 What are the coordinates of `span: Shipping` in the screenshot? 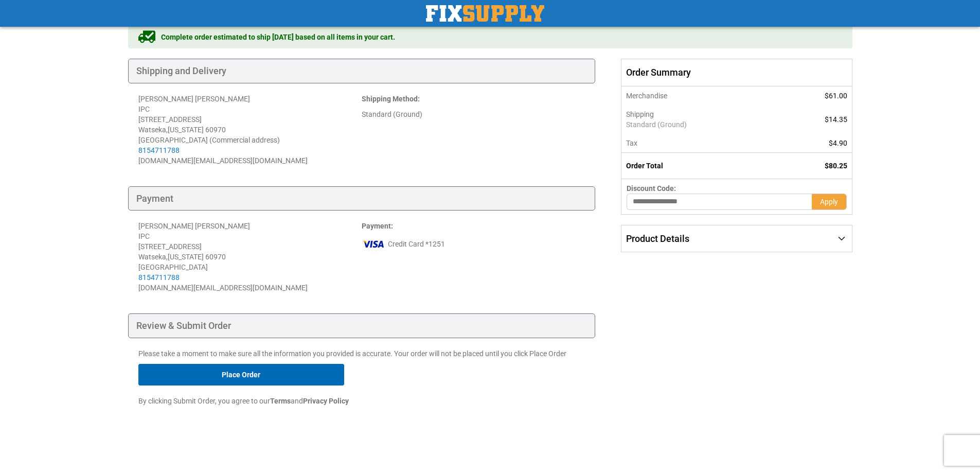 It's located at (640, 114).